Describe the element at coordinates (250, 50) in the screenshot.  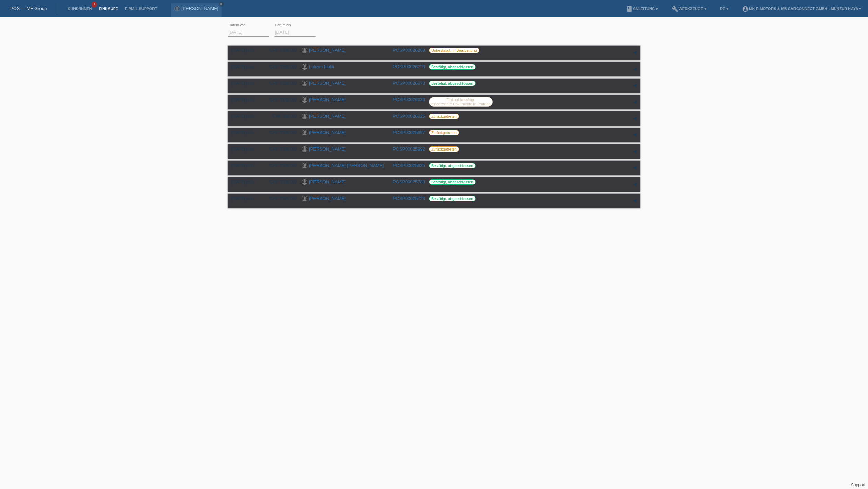
I see `span: 14:29` at that location.